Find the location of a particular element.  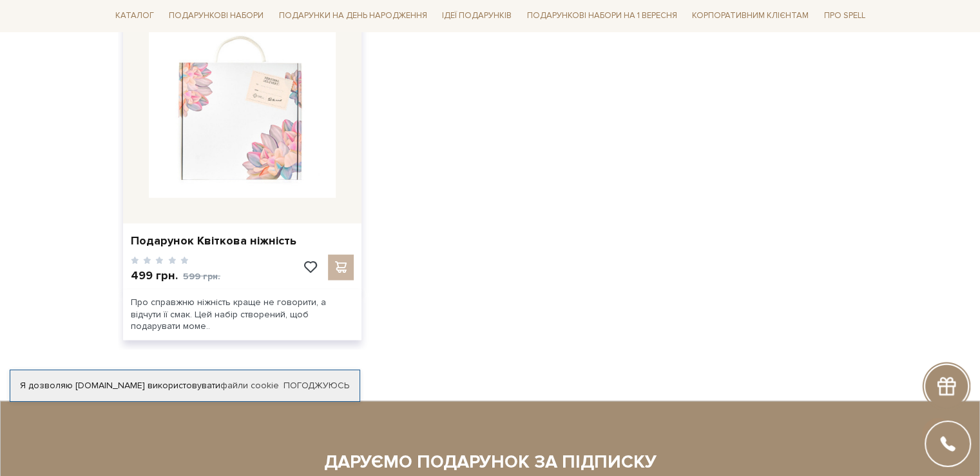

span: Про Spell is located at coordinates (845, 16).